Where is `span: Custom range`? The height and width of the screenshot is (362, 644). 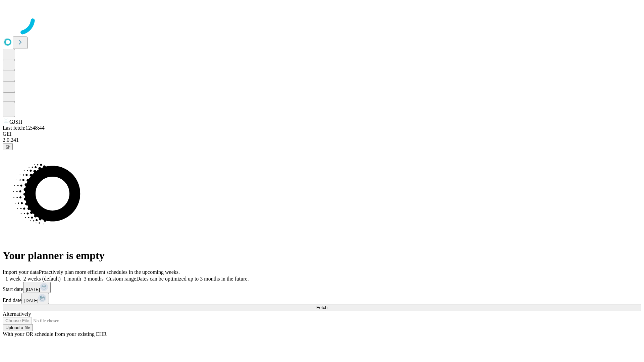
span: Custom range is located at coordinates (121, 279).